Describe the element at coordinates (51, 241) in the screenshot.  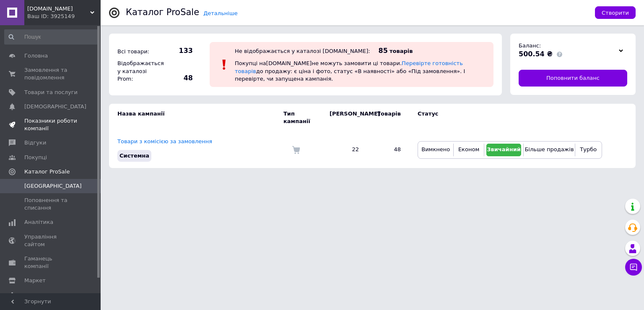
I see `span: Управління сайтом` at that location.